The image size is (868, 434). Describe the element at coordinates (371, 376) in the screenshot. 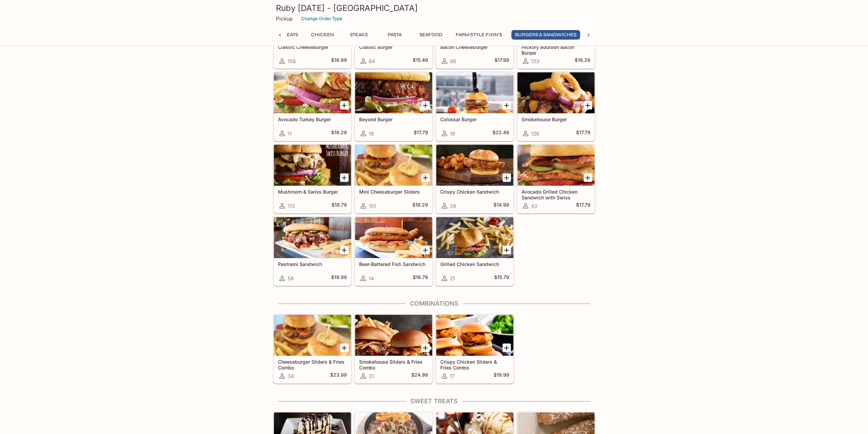

I see `span: 31` at that location.